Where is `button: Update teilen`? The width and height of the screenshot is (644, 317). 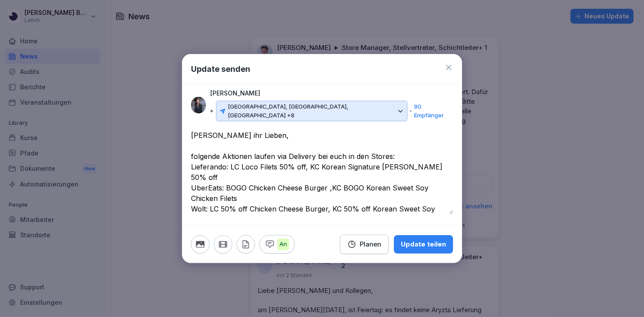 button: Update teilen is located at coordinates (423, 244).